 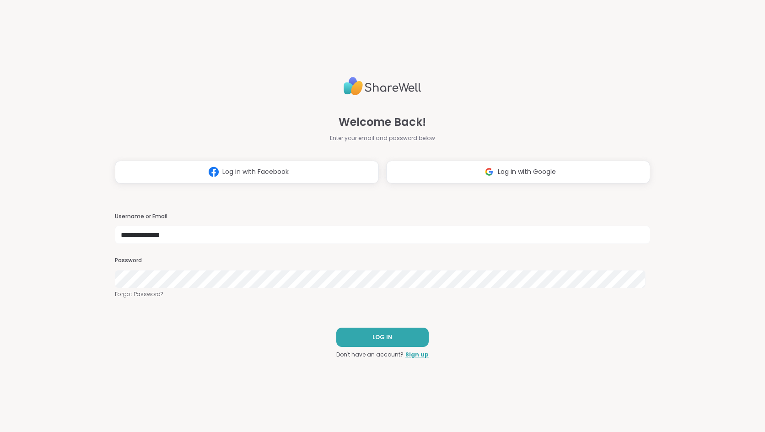 What do you see at coordinates (518, 172) in the screenshot?
I see `button: Log in with Google` at bounding box center [518, 172].